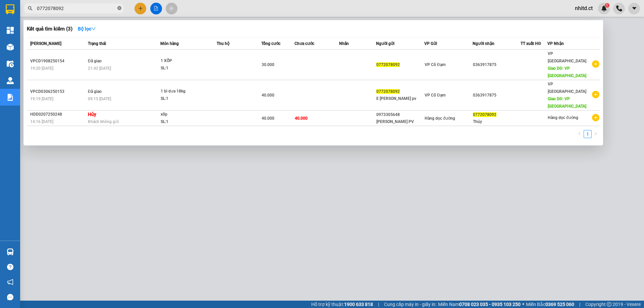 The height and width of the screenshot is (308, 644). Describe the element at coordinates (400, 115) in the screenshot. I see `div: 0973305648` at that location.